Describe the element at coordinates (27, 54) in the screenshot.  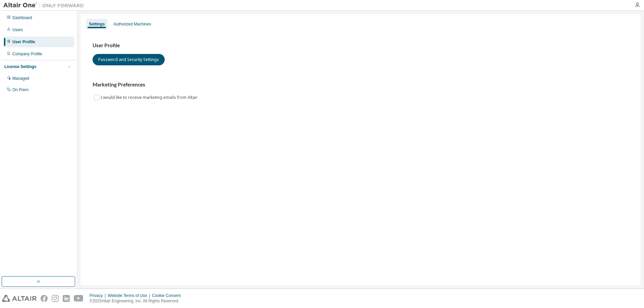
I see `div: Company Profile` at that location.